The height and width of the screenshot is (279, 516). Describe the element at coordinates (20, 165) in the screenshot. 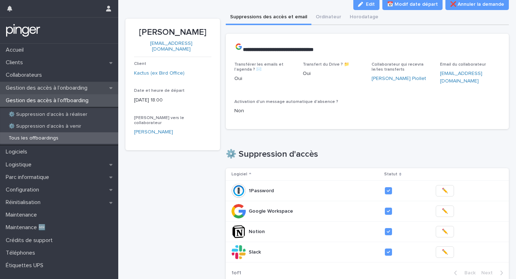

I see `p: Logistique` at that location.